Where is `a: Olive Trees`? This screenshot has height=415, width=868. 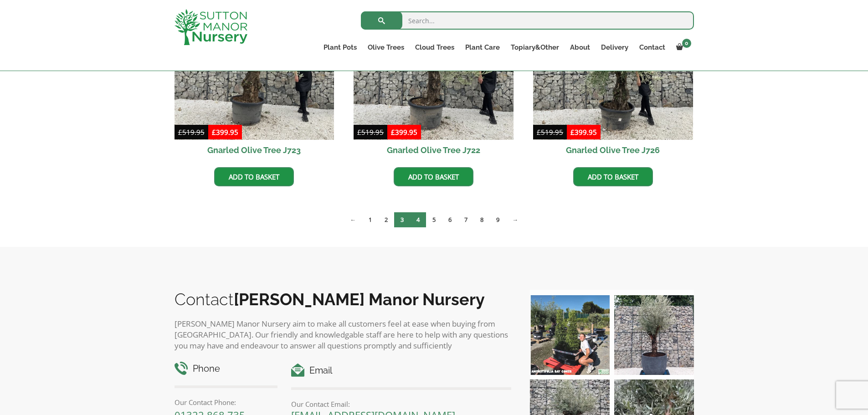 a: Olive Trees is located at coordinates (386, 48).